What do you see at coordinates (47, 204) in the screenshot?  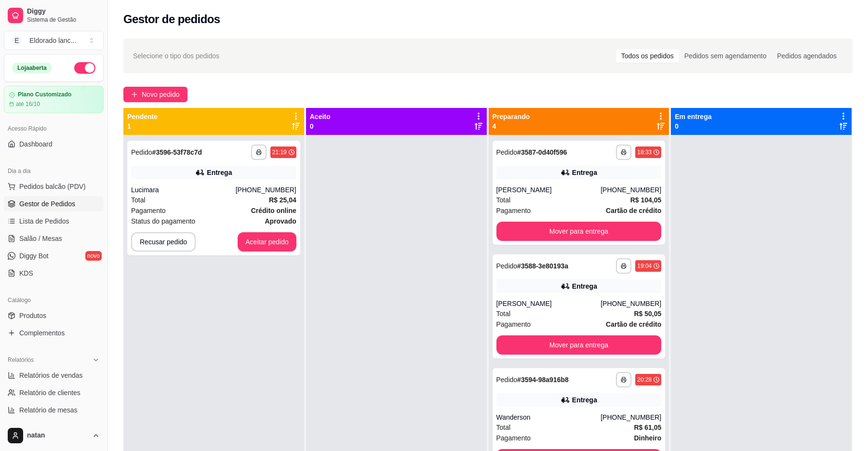 I see `span: Gestor de Pedidos` at bounding box center [47, 204].